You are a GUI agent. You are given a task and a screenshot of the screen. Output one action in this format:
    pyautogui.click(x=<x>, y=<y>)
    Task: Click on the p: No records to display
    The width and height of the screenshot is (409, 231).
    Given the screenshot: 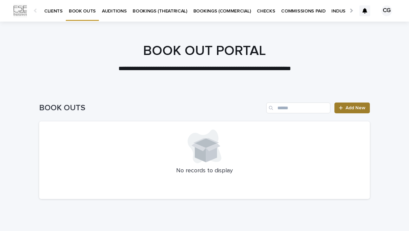 What is the action you would take?
    pyautogui.click(x=205, y=171)
    